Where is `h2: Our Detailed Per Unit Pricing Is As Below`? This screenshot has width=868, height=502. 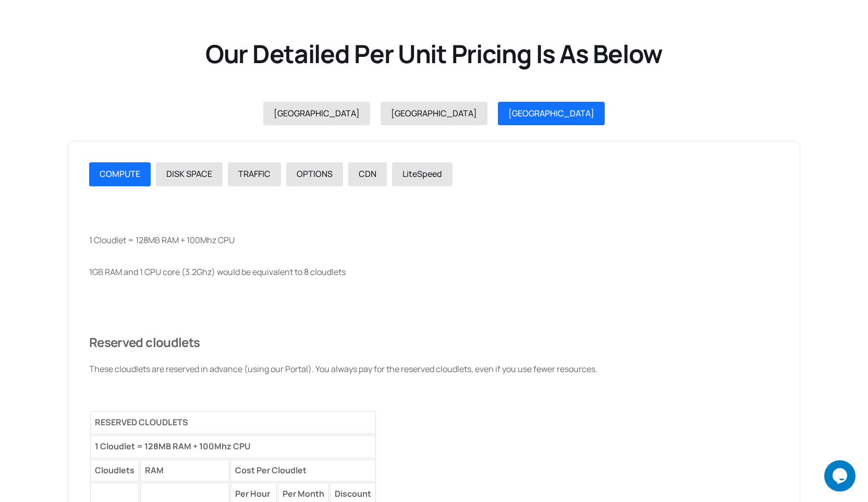 h2: Our Detailed Per Unit Pricing Is As Below is located at coordinates (434, 53).